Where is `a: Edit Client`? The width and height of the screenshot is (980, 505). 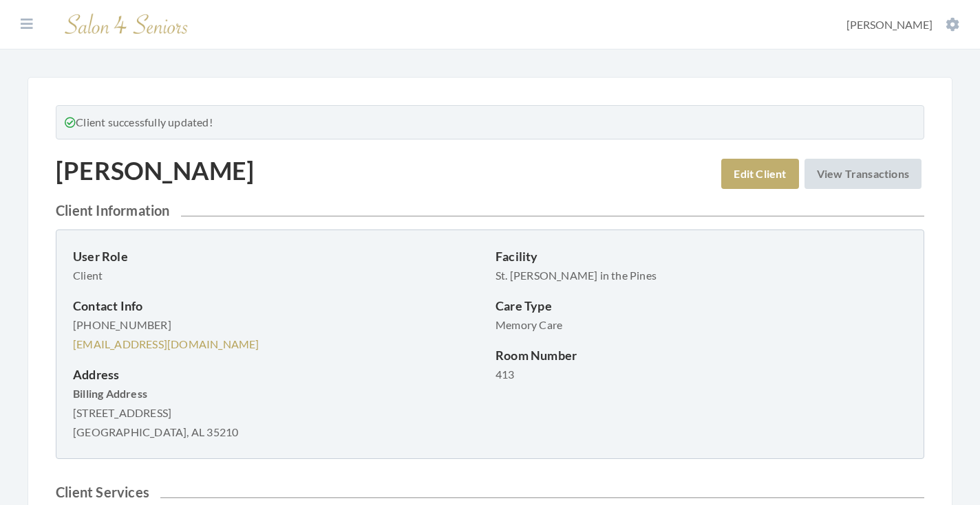 a: Edit Client is located at coordinates (760, 174).